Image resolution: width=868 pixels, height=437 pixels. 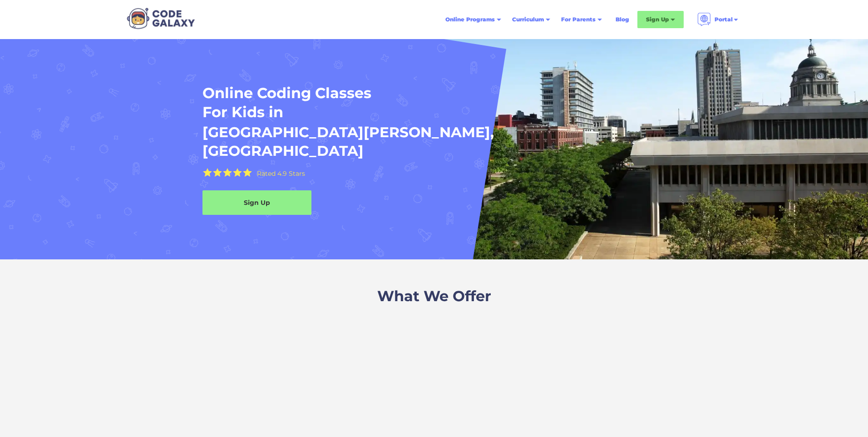 I want to click on div: Online Programs, so click(x=470, y=20).